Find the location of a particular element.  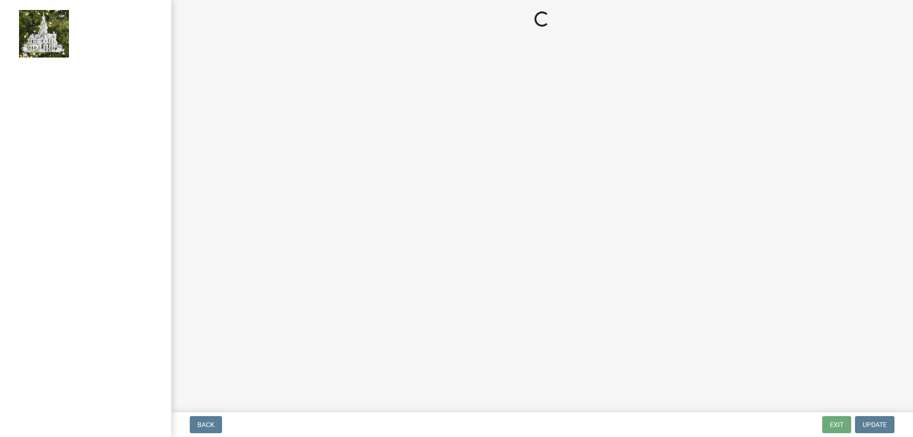

img: Marshall County, Iowa is located at coordinates (44, 34).